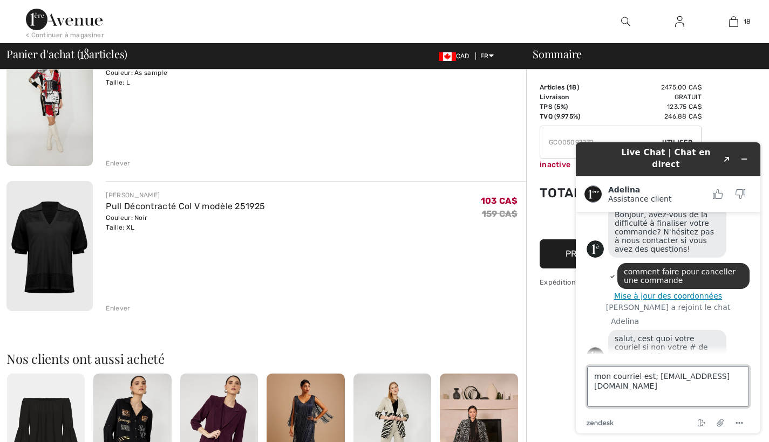  What do you see at coordinates (50, 246) in the screenshot?
I see `img: Pull Décontracté Col V modèle 251925` at bounding box center [50, 246].